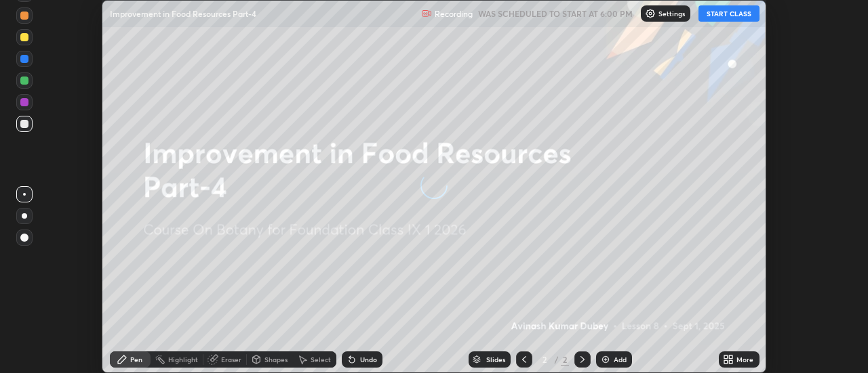 This screenshot has width=868, height=373. What do you see at coordinates (426, 13) in the screenshot?
I see `img: recording.375f2c34.svg` at bounding box center [426, 13].